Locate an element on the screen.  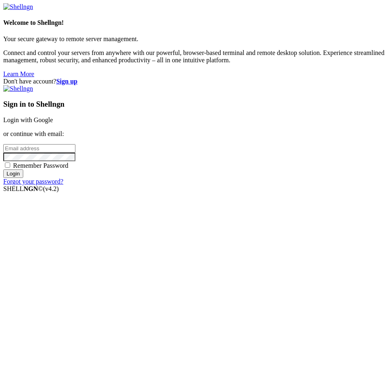
div: Don't have account? is located at coordinates (195, 82).